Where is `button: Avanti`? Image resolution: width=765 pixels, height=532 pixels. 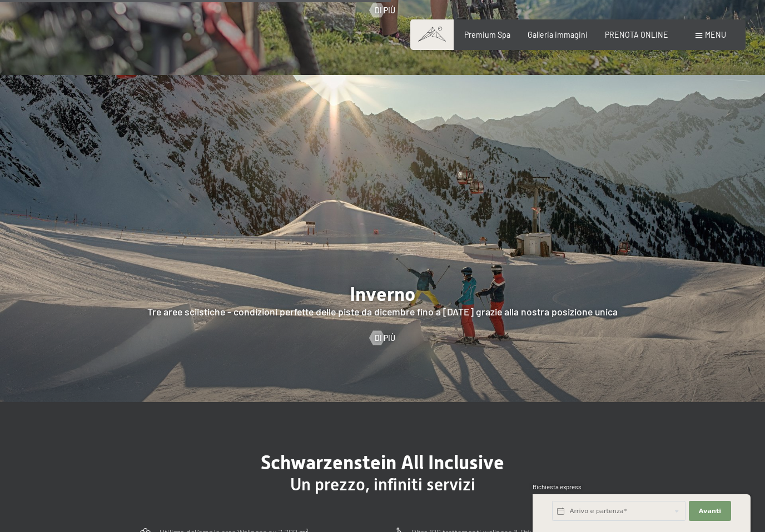
button: Avanti is located at coordinates (710, 512).